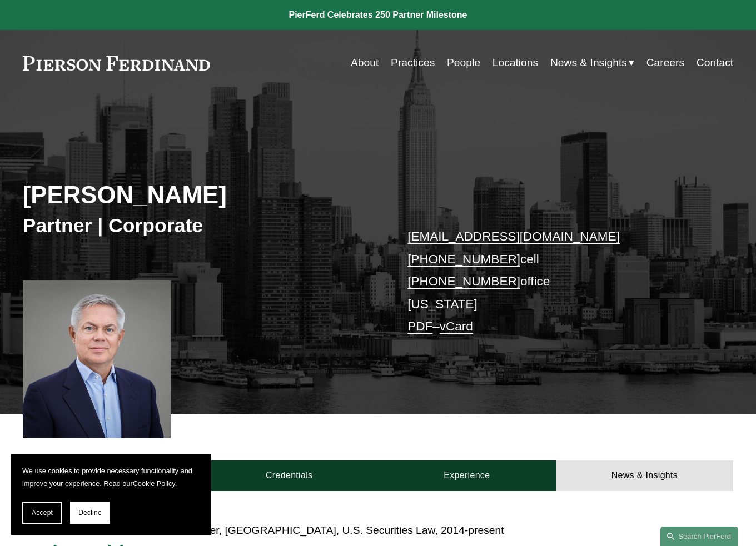 This screenshot has height=546, width=756. What do you see at coordinates (715, 63) in the screenshot?
I see `a: Contact` at bounding box center [715, 63].